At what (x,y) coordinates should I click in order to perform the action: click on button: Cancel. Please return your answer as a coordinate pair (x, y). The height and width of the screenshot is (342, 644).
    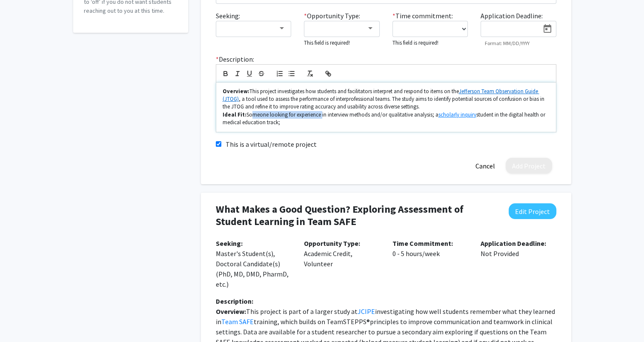
    Looking at the image, I should click on (485, 166).